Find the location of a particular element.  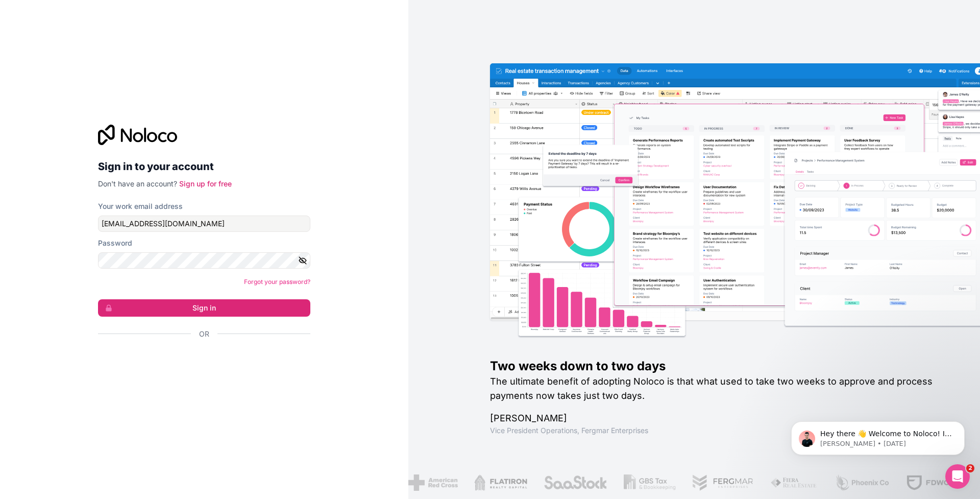

a: Sign up for free is located at coordinates (205, 184).